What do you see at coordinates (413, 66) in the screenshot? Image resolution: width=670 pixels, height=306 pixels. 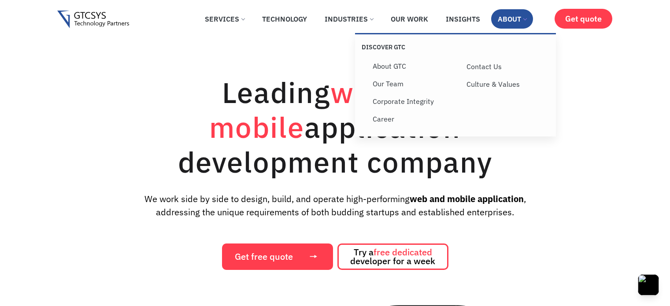 I see `a: About GTC` at bounding box center [413, 66].